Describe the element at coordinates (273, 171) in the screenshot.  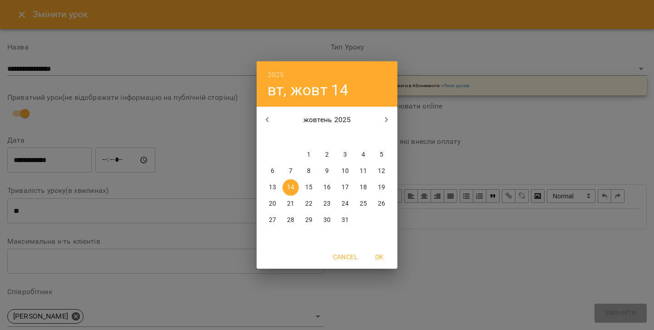
I see `p: 6` at that location.